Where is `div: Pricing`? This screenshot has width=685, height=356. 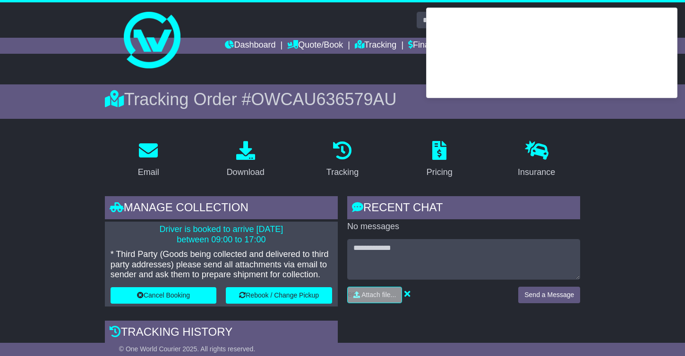 div: Pricing is located at coordinates (439, 172).